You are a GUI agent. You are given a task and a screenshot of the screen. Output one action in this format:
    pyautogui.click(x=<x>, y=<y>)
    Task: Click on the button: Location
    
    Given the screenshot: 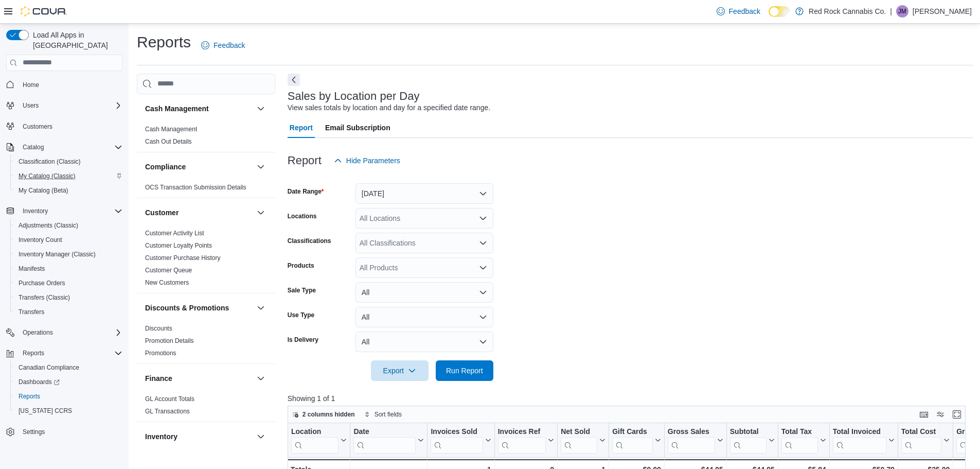 What is the action you would take?
    pyautogui.click(x=319, y=439)
    